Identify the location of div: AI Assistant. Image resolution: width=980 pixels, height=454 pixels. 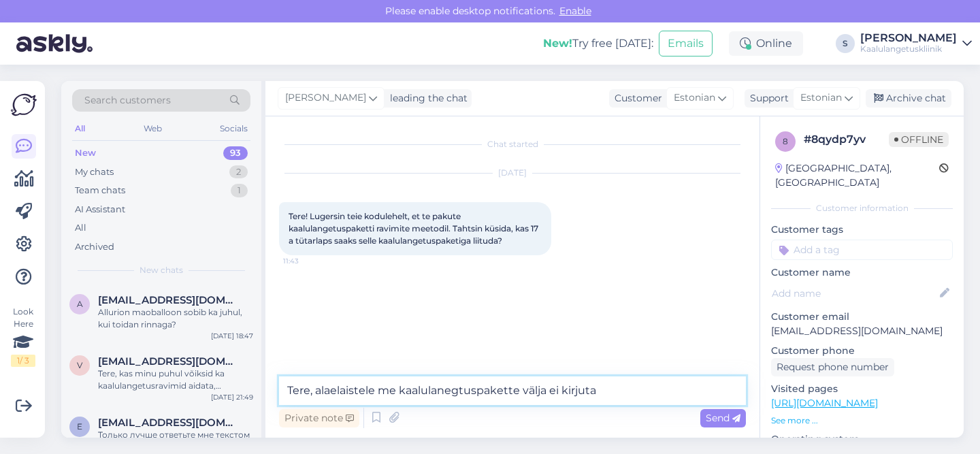
(100, 209).